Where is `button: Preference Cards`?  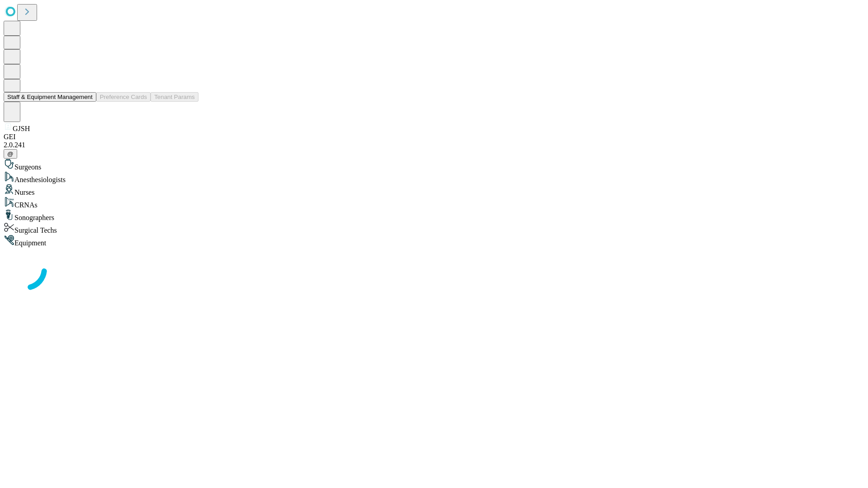
button: Preference Cards is located at coordinates (123, 97).